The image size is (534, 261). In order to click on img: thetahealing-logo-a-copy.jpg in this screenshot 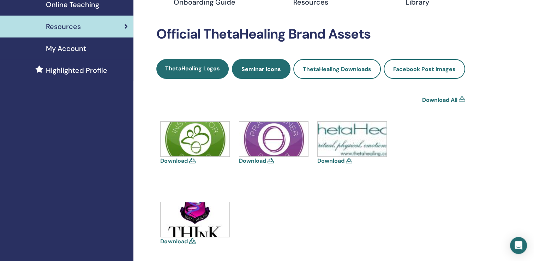, I will do `click(352, 139)`.